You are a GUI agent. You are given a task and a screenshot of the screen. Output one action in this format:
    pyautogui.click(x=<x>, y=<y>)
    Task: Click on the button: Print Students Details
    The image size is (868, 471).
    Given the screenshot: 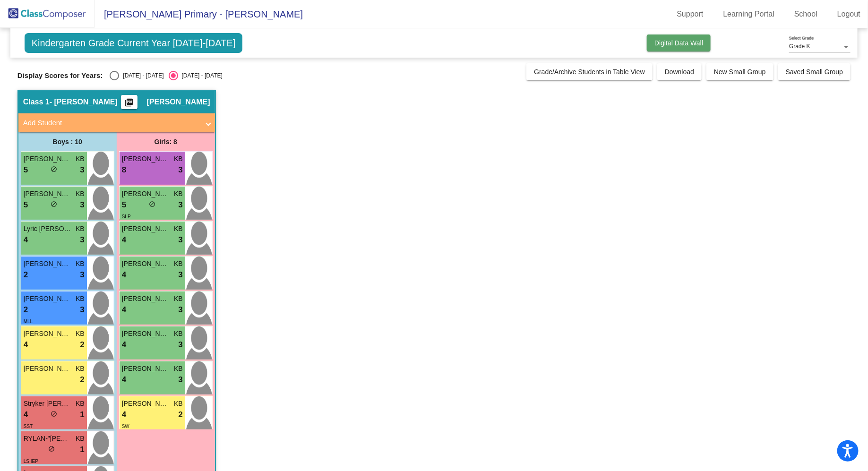 What is the action you would take?
    pyautogui.click(x=129, y=102)
    